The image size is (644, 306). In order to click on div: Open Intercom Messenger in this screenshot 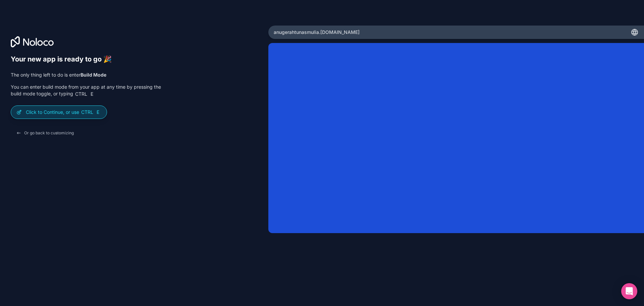, I will do `click(629, 291)`.